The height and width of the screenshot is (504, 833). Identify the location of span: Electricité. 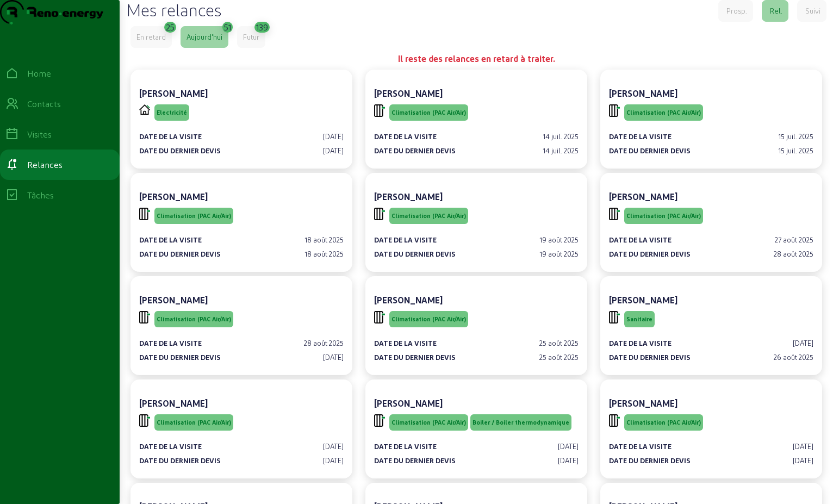
(172, 112).